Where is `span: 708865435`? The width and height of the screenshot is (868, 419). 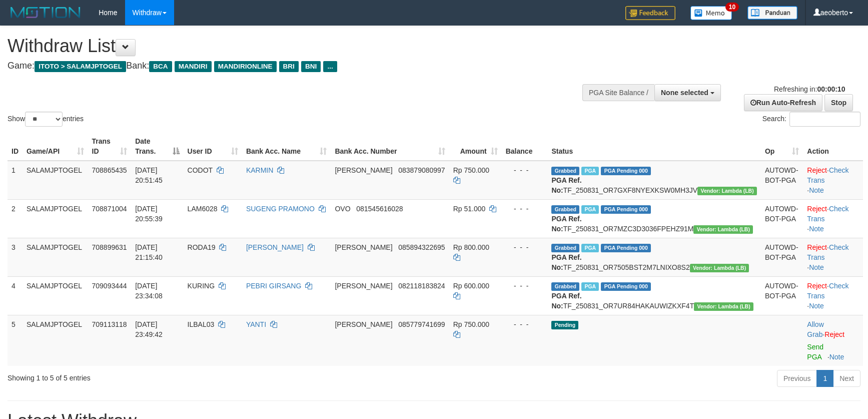 span: 708865435 is located at coordinates (110, 170).